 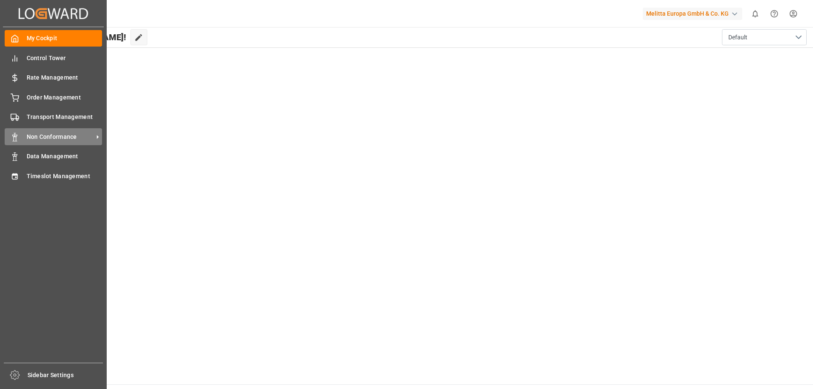 What do you see at coordinates (694, 14) in the screenshot?
I see `button: Melitta Europa GmbH & Co. KG` at bounding box center [694, 14].